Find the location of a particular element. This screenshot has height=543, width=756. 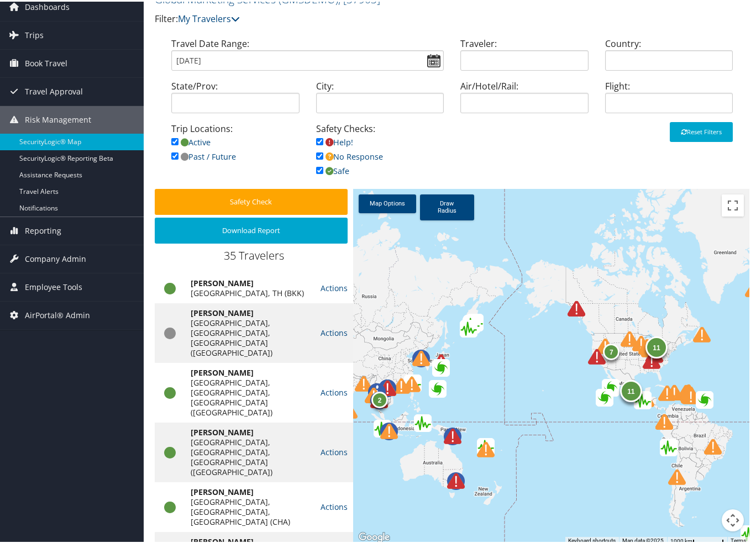

div: Air/Hotel/Rail: is located at coordinates (524, 99).